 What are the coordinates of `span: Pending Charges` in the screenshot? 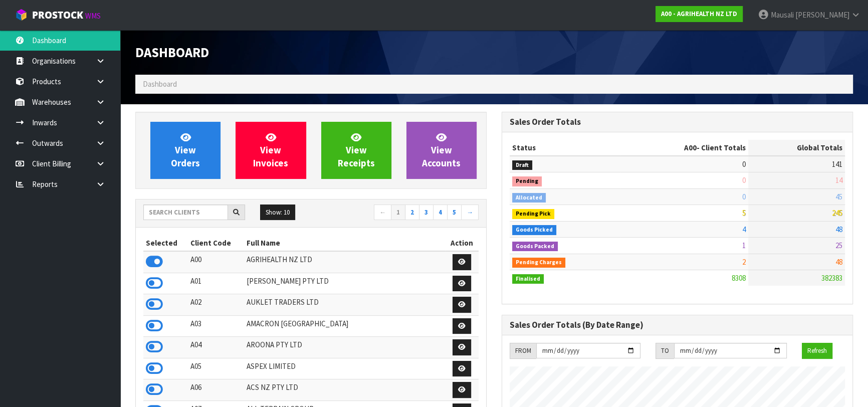 It's located at (538, 262).